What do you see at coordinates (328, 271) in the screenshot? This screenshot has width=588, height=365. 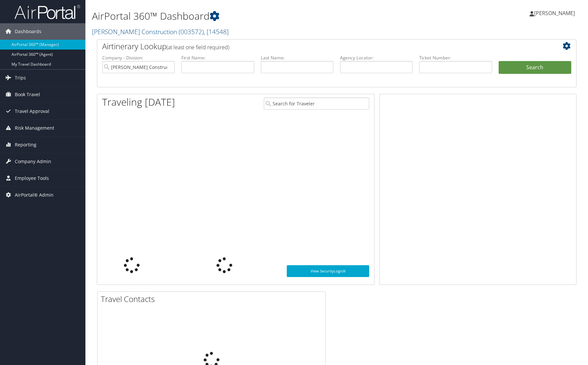 I see `a: View SecurityLogic®` at bounding box center [328, 271].